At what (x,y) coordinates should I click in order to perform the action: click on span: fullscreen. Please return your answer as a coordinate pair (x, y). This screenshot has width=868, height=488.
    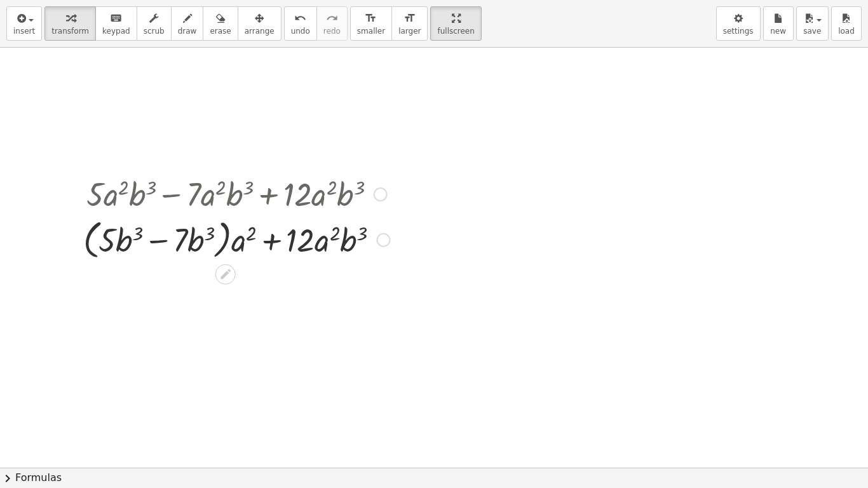
    Looking at the image, I should click on (456, 31).